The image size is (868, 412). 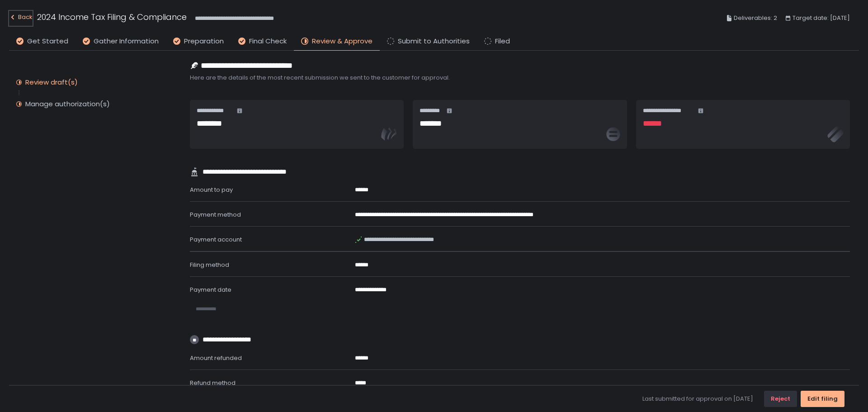 I want to click on span: Final Check, so click(x=267, y=41).